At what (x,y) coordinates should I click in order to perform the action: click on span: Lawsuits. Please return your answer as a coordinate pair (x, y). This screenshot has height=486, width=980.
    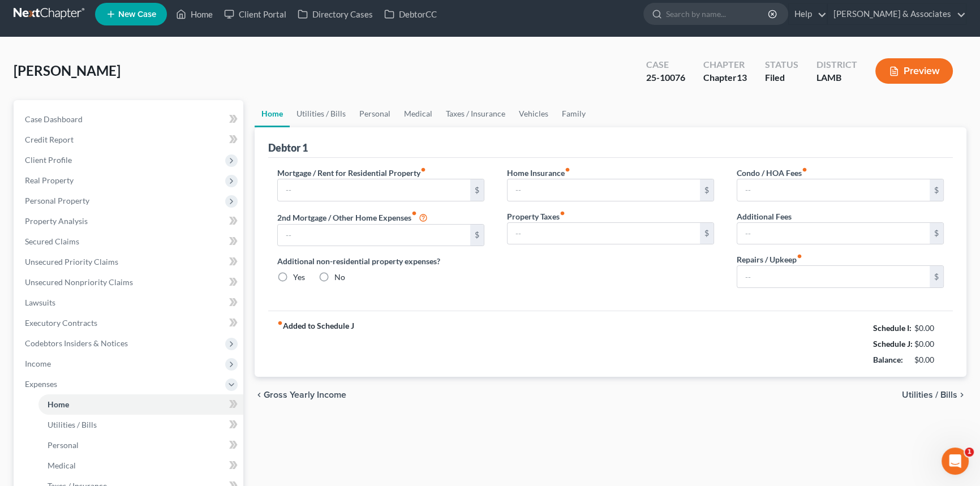
    Looking at the image, I should click on (40, 302).